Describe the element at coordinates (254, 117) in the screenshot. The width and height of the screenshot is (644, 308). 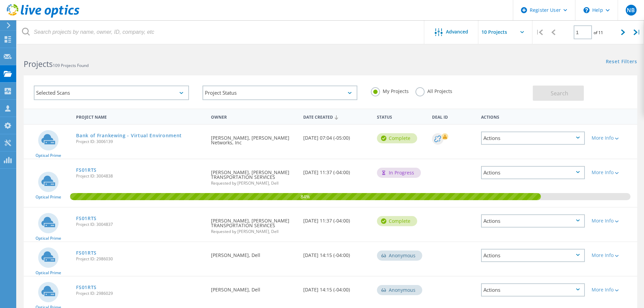
I see `div: Owner` at that location.